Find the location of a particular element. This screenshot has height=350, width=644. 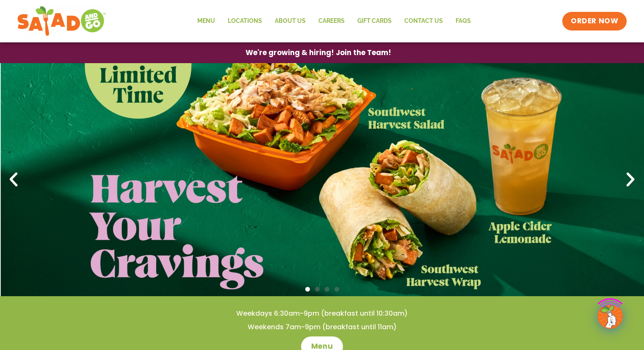

a: Locations is located at coordinates (245, 22).